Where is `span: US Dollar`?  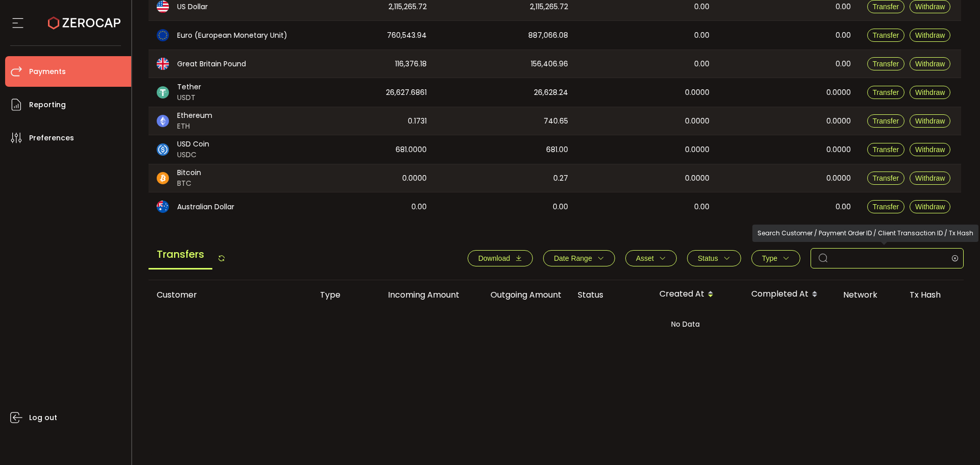
span: US Dollar is located at coordinates (193, 7).